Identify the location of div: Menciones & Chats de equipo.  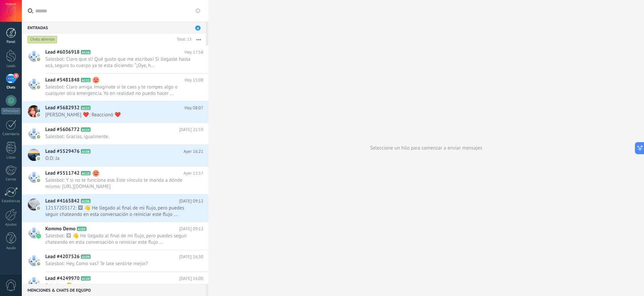
(114, 290).